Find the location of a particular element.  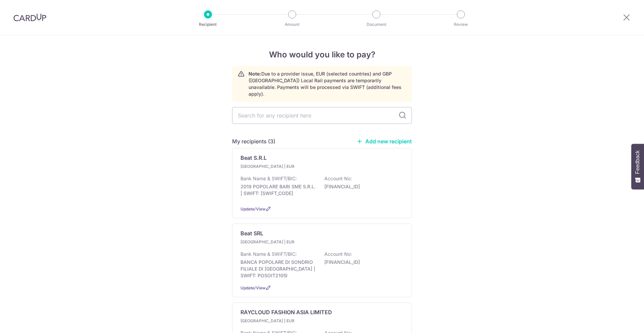

h4: Who would you like to pay? is located at coordinates (322, 55).